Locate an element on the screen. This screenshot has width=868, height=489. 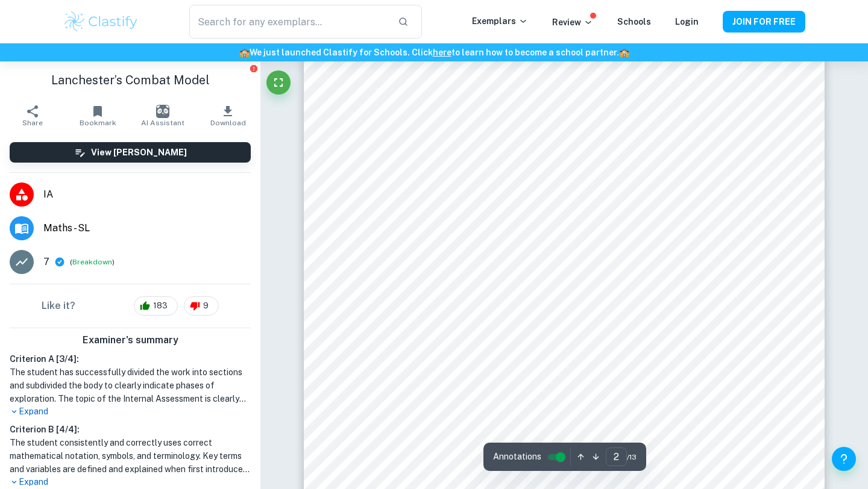
p: Review is located at coordinates (573, 23).